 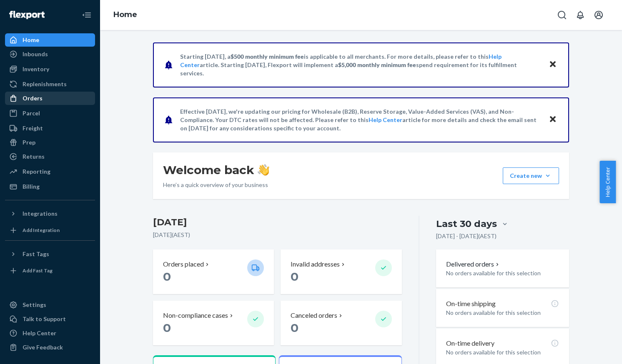 What do you see at coordinates (36, 172) in the screenshot?
I see `div: Reporting` at bounding box center [36, 172].